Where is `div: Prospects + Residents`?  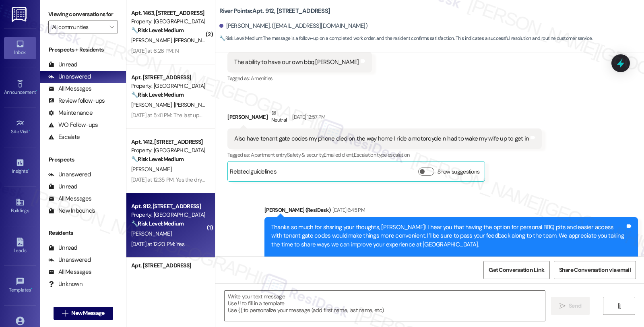 div: Prospects + Residents is located at coordinates (83, 50).